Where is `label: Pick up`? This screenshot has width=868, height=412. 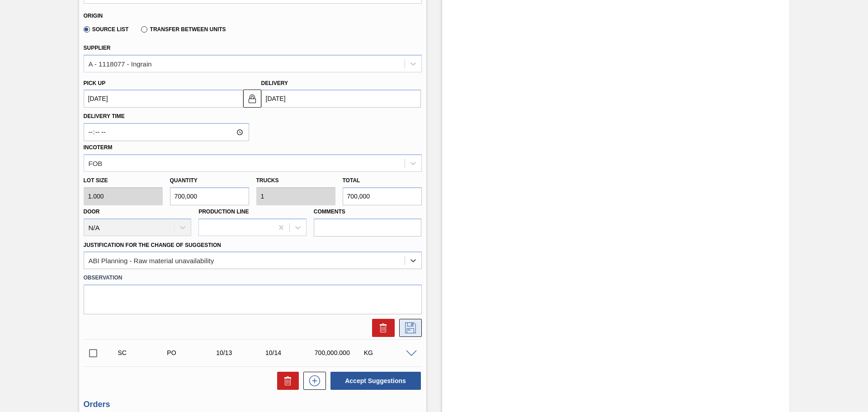 label: Pick up is located at coordinates (95, 83).